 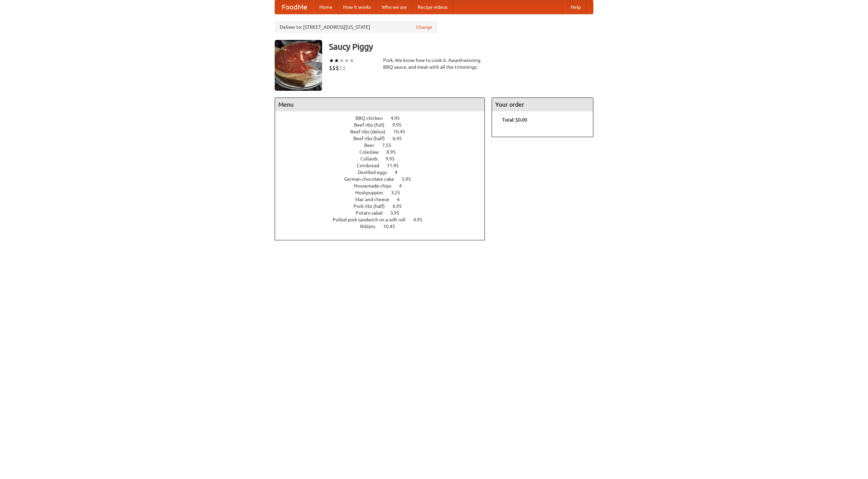 What do you see at coordinates (371, 227) in the screenshot?
I see `span: Riblets` at bounding box center [371, 227].